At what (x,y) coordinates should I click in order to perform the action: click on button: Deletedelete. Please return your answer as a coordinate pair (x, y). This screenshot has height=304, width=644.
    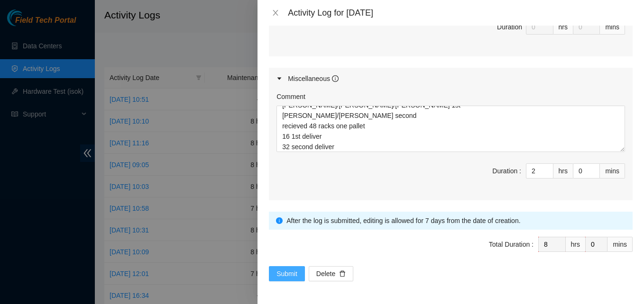
    Looking at the image, I should click on (331, 274).